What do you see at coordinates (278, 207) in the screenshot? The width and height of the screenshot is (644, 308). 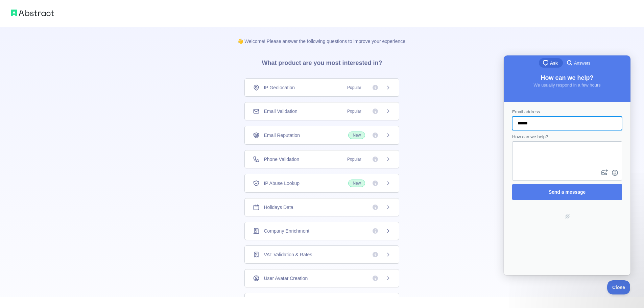 I see `span: Holidays Data` at bounding box center [278, 207].